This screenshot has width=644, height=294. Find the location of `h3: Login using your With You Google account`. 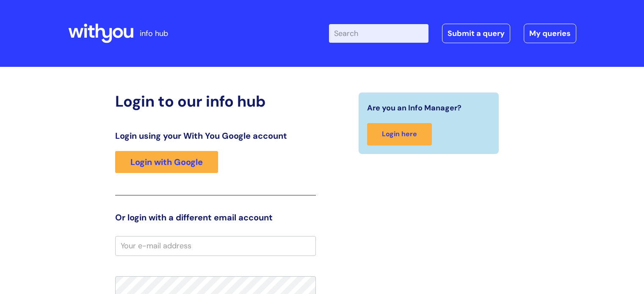

h3: Login using your With You Google account is located at coordinates (215, 136).